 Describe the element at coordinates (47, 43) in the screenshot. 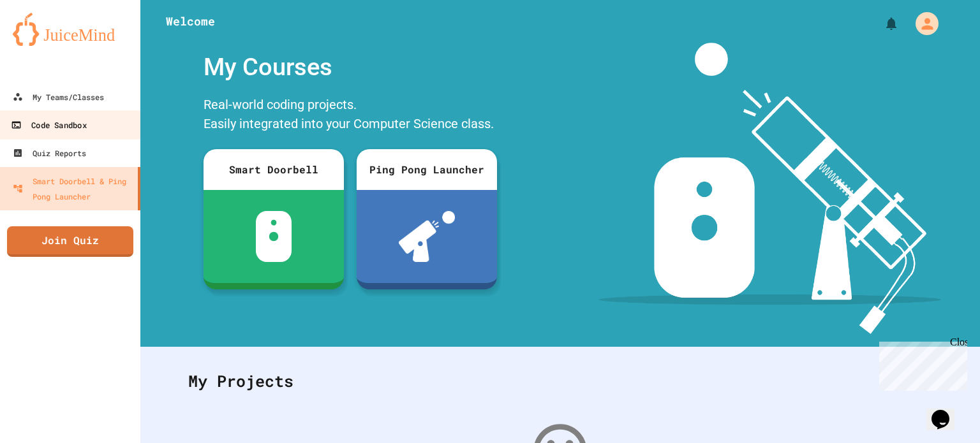

I see `div: Chat with us now!Close` at that location.